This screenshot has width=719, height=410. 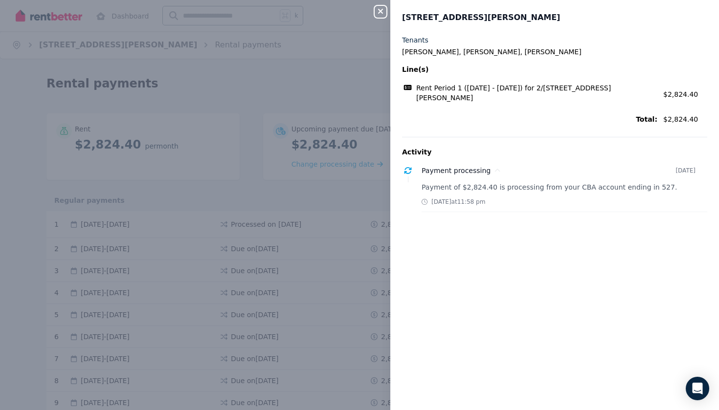 I want to click on p: Activity, so click(x=555, y=152).